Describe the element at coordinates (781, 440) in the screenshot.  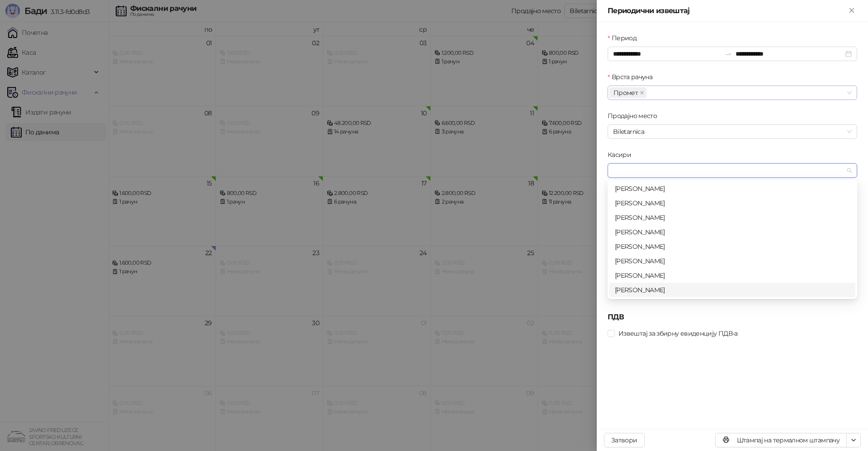
I see `button: Штампај на термалном штампачу` at that location.